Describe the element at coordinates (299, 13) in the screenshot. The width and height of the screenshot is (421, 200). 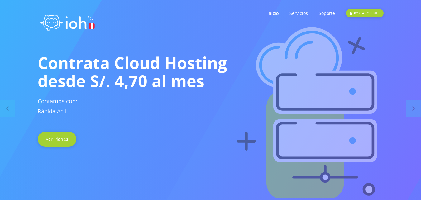
I see `a: Servicios` at that location.